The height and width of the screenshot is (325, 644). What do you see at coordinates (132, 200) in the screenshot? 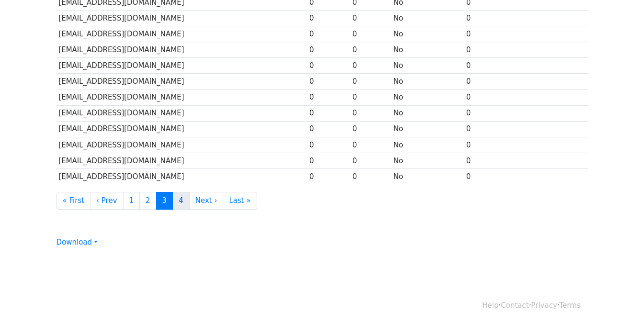
I see `a: 1` at bounding box center [132, 200].